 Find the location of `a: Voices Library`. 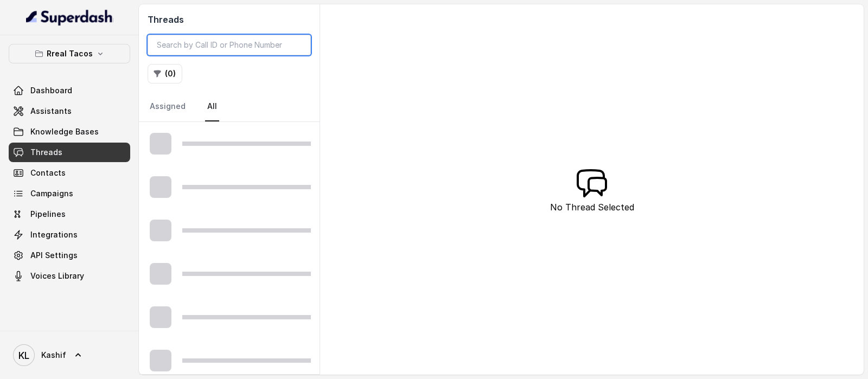

a: Voices Library is located at coordinates (69, 276).